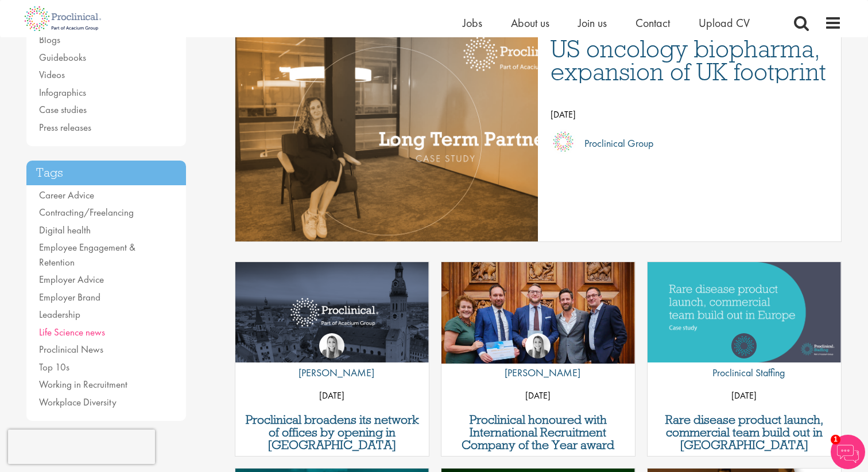 This screenshot has height=472, width=868. What do you see at coordinates (49, 39) in the screenshot?
I see `a: Blogs` at bounding box center [49, 39].